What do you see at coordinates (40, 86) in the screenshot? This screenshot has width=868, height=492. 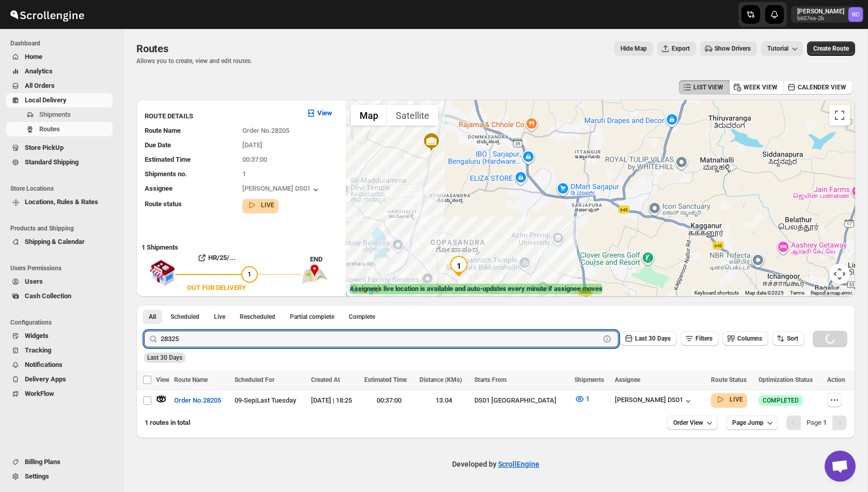 I see `span: All Orders` at bounding box center [40, 86].